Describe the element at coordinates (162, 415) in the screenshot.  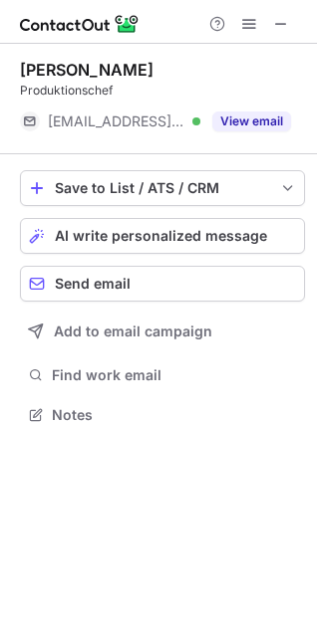
I see `button: Notes` at that location.